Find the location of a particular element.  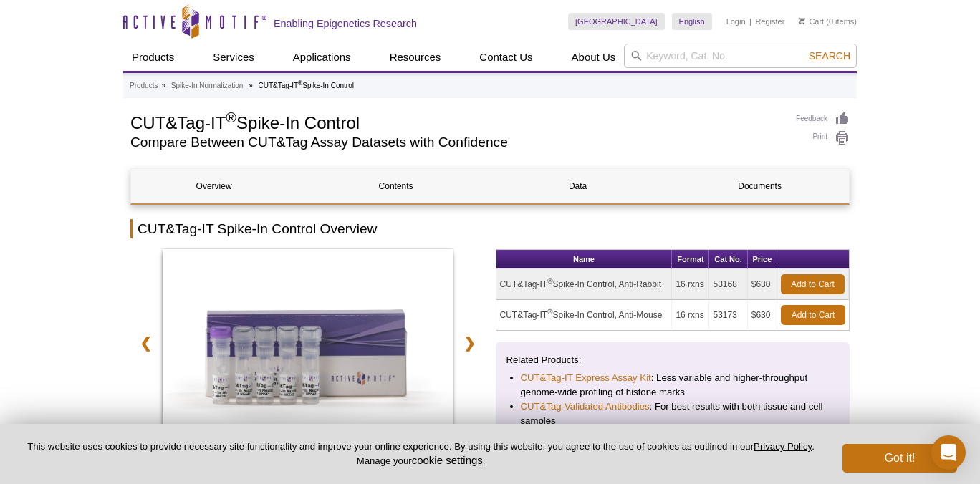

td: 53173 is located at coordinates (727, 315).